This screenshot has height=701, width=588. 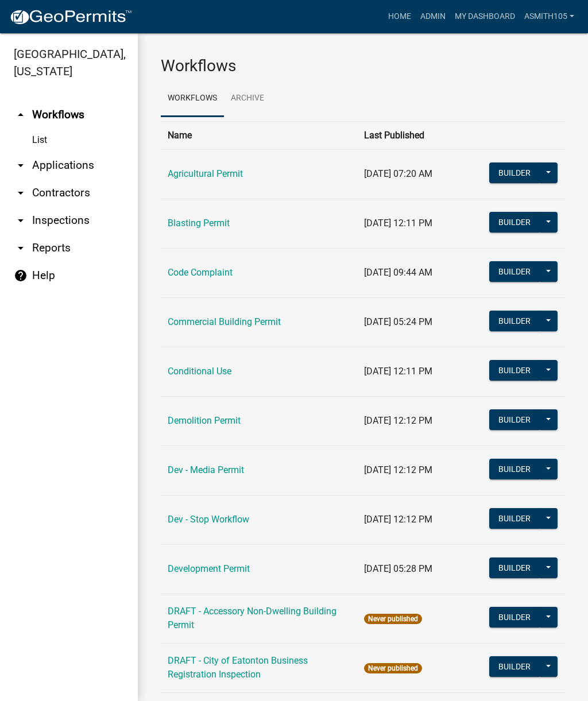 What do you see at coordinates (400, 17) in the screenshot?
I see `a: Home` at bounding box center [400, 17].